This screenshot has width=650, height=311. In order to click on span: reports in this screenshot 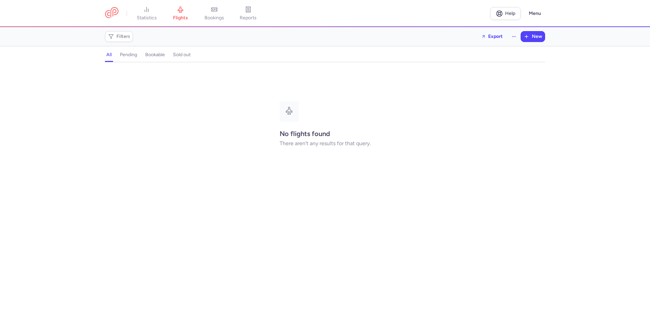, I will do `click(248, 18)`.